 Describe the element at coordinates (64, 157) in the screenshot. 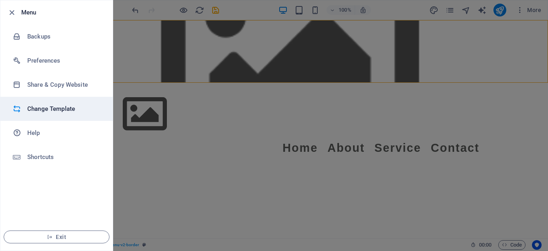

I see `h6: Shortcuts` at that location.